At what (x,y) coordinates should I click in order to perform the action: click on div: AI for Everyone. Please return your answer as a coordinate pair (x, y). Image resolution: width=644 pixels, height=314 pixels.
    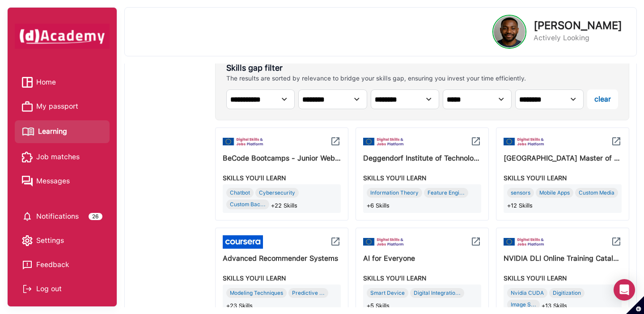
    Looking at the image, I should click on (422, 259).